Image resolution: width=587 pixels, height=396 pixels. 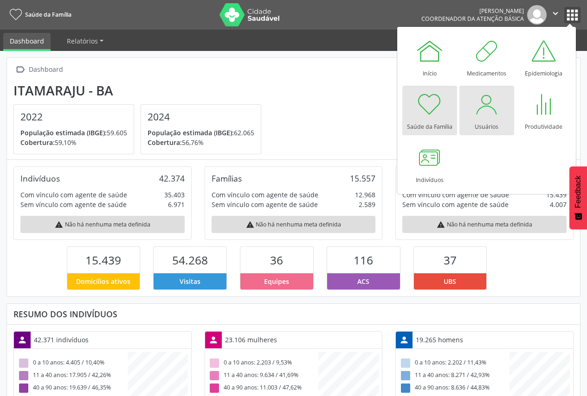 What do you see at coordinates (27, 42) in the screenshot?
I see `a: Dashboard` at bounding box center [27, 42].